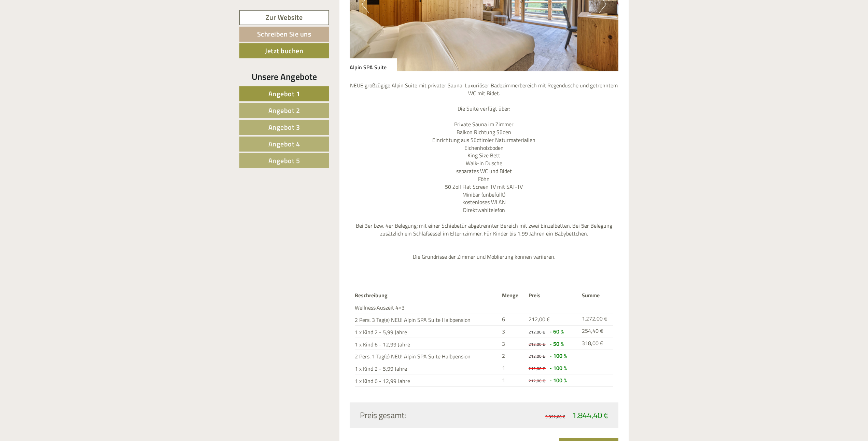 Image resolution: width=868 pixels, height=441 pixels. I want to click on span: Angebot 5, so click(284, 161).